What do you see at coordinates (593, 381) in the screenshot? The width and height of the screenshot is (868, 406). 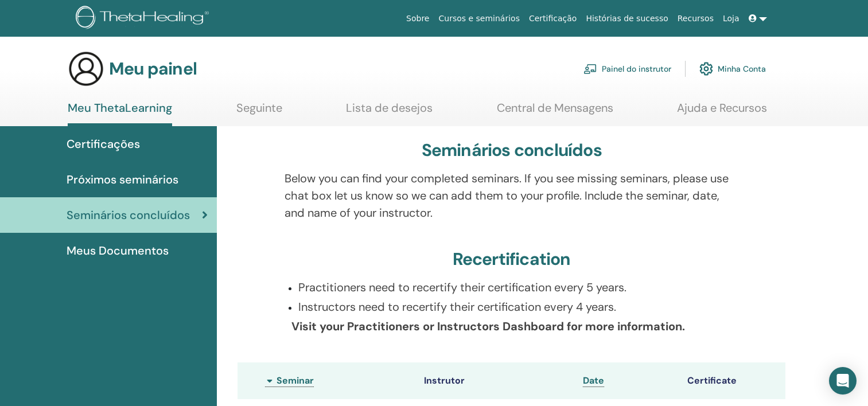 I see `a: Date` at bounding box center [593, 381].